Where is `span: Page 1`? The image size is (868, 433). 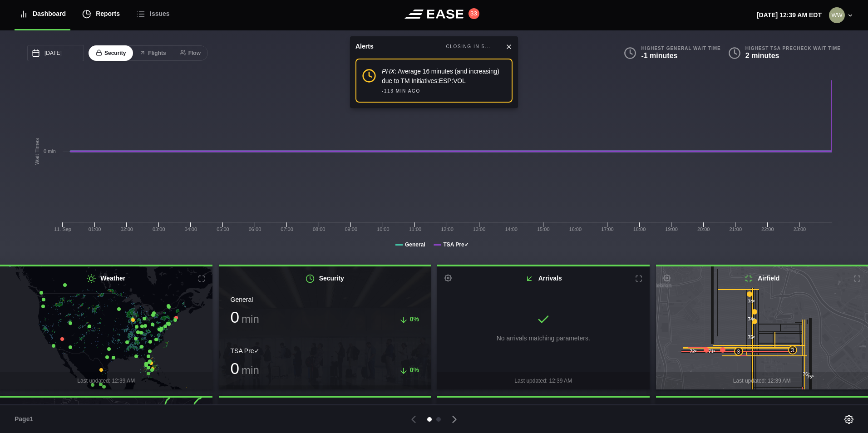
span: Page 1 is located at coordinates (26, 419).